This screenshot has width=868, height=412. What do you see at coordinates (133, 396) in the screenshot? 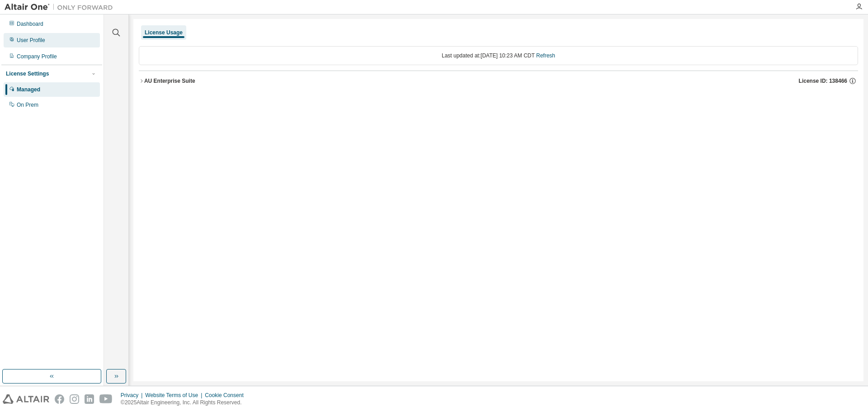
I see `div: Privacy` at bounding box center [133, 396].